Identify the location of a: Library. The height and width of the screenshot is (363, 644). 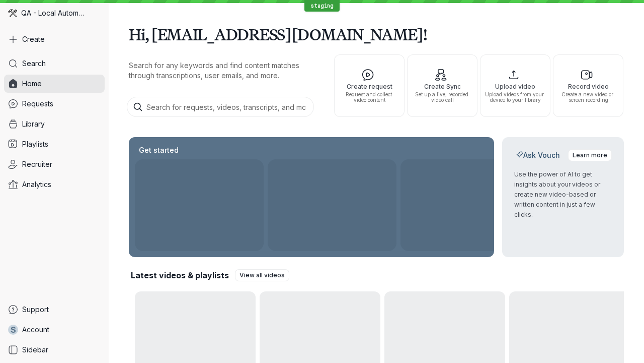
(54, 124).